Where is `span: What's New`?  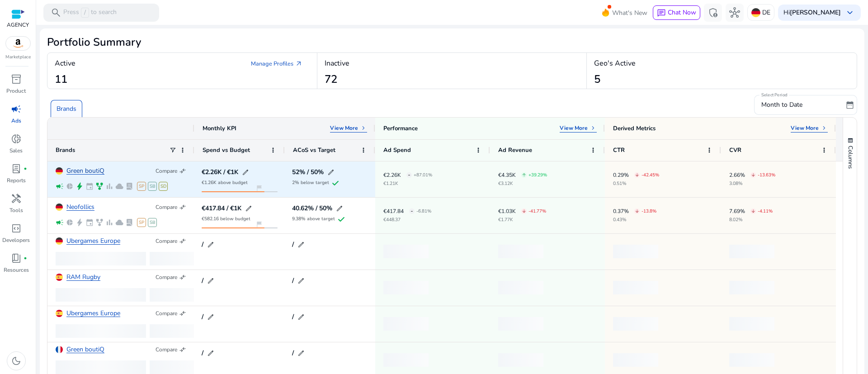
span: What's New is located at coordinates (630, 12).